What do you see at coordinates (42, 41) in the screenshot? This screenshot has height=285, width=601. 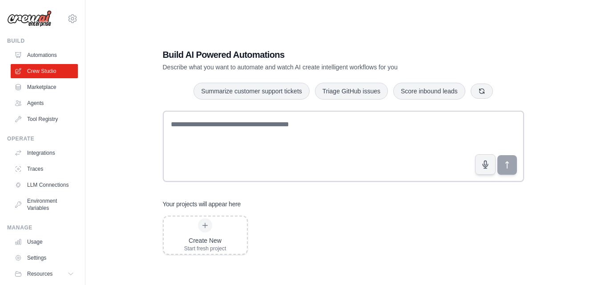 I see `div: Build` at bounding box center [42, 41].